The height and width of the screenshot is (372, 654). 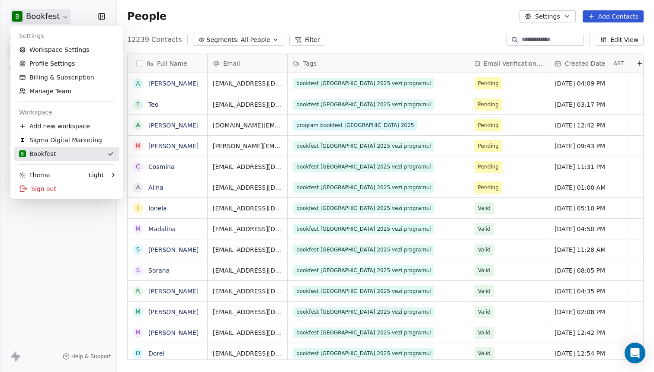 I want to click on a: Billing & Subscription, so click(x=67, y=77).